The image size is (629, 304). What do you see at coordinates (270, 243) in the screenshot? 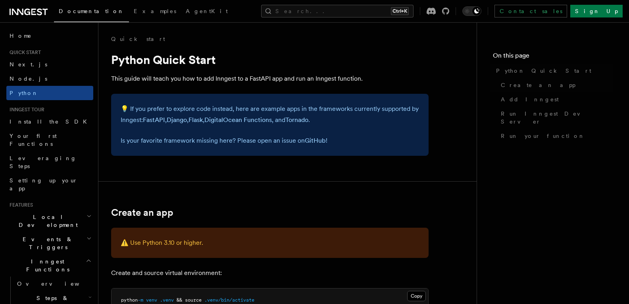
I see `p: ⚠️ Use Python 3.10 or higher.` at bounding box center [270, 243].